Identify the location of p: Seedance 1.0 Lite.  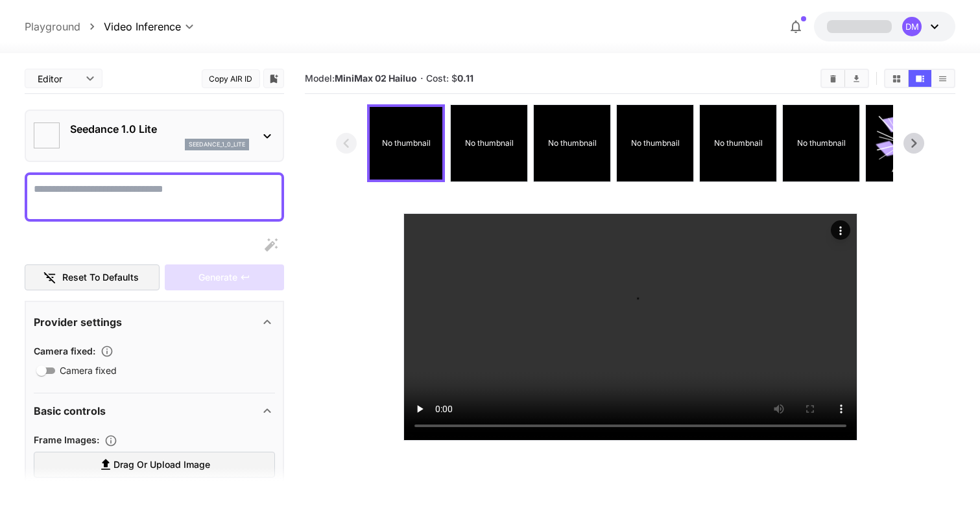
(159, 129).